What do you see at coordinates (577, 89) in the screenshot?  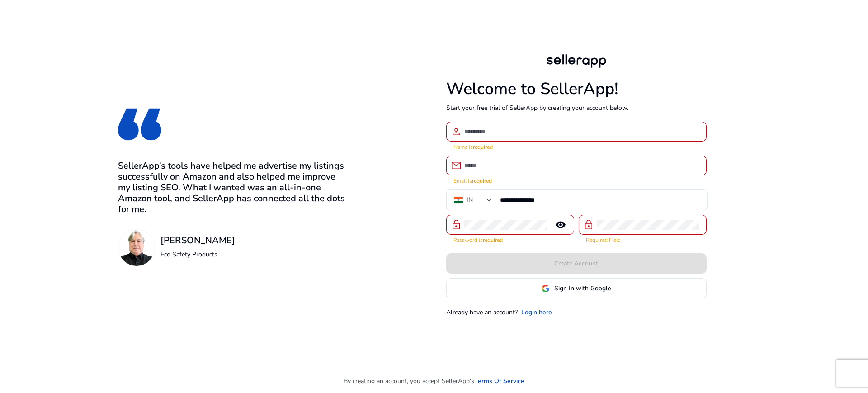 I see `h1: Welcome to SellerApp!` at bounding box center [577, 89].